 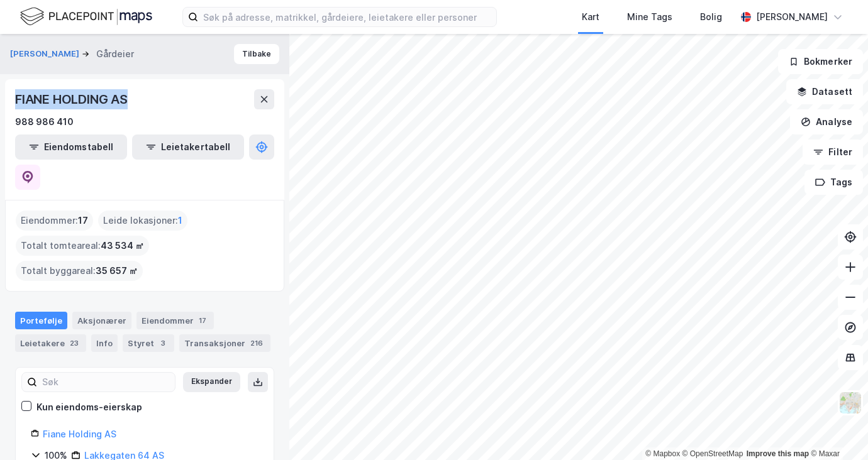 What do you see at coordinates (713, 454) in the screenshot?
I see `a: OpenStreetMap` at bounding box center [713, 454].